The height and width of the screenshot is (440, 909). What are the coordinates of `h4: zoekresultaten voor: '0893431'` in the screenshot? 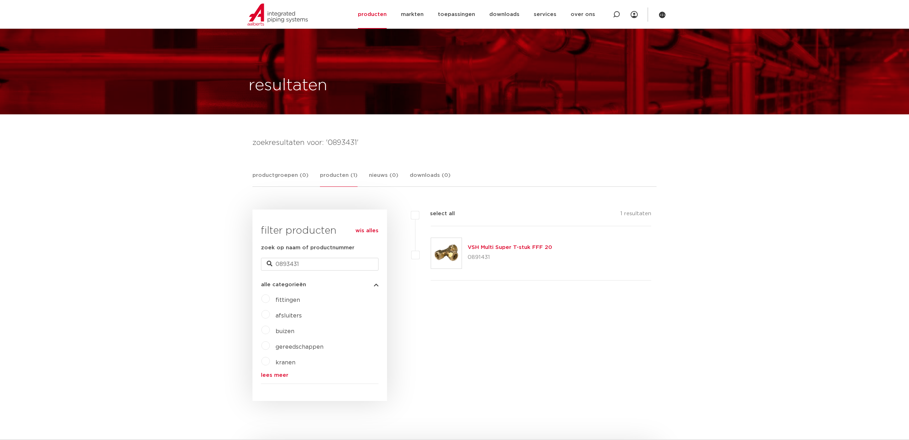 It's located at (455, 143).